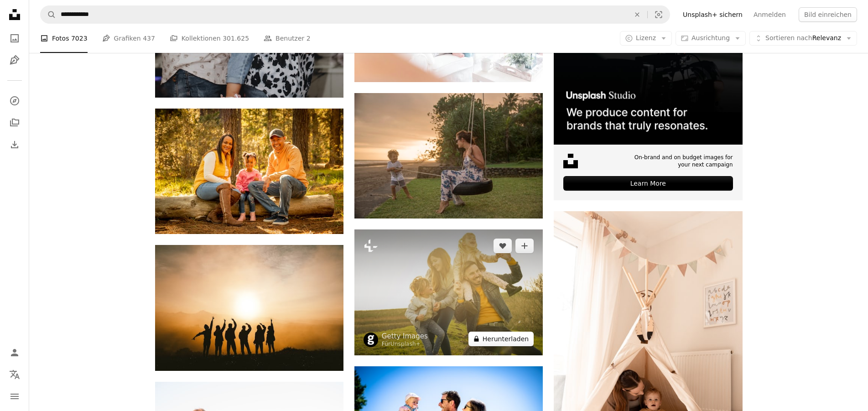 This screenshot has width=868, height=411. Describe the element at coordinates (710, 38) in the screenshot. I see `span: Ausrichtung` at that location.